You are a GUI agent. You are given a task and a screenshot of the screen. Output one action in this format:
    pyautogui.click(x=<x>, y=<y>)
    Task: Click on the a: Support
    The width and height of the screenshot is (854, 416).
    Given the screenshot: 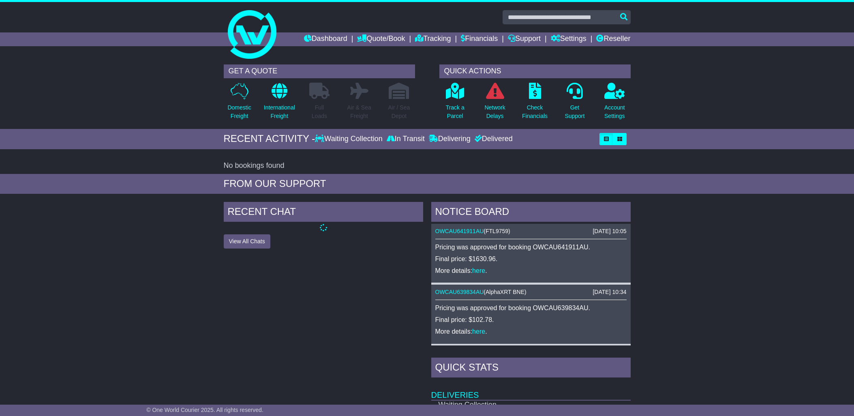 What is the action you would take?
    pyautogui.click(x=524, y=39)
    